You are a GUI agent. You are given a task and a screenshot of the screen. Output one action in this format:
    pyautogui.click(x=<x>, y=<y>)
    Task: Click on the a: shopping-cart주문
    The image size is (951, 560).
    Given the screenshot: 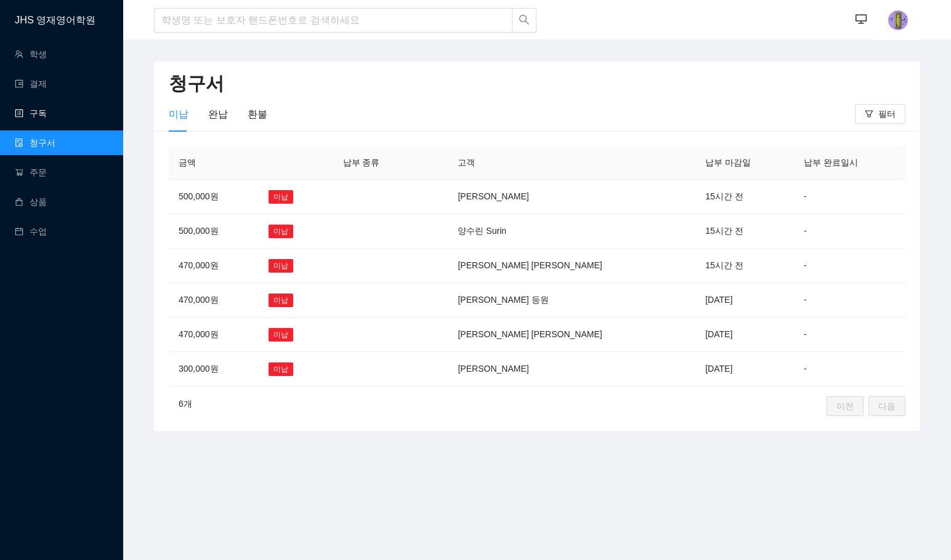 What is the action you would take?
    pyautogui.click(x=31, y=172)
    